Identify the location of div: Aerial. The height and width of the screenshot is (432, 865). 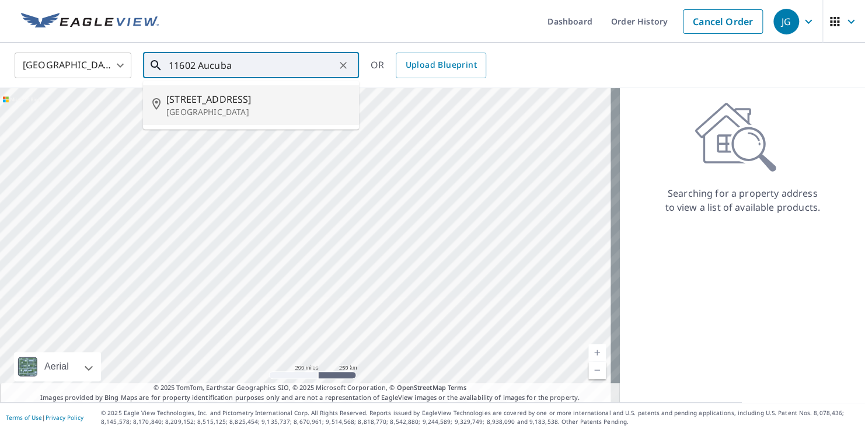
(57, 367).